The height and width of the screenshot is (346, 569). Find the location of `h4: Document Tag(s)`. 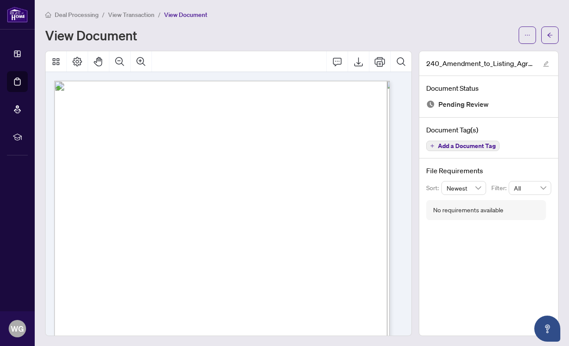

h4: Document Tag(s) is located at coordinates (489, 130).